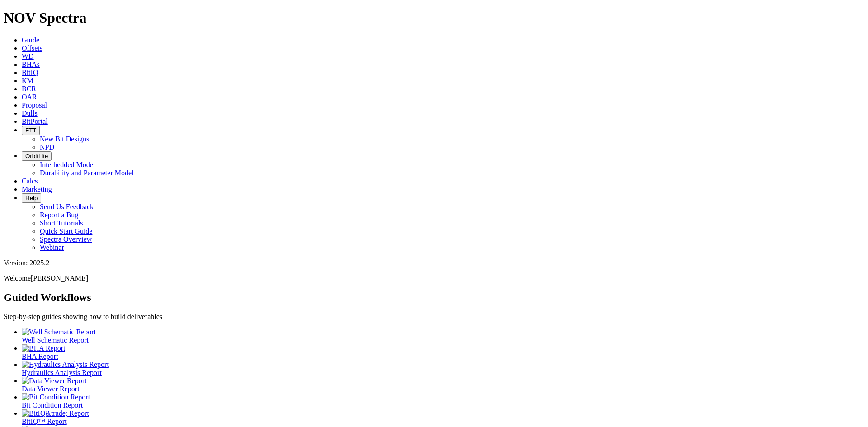  What do you see at coordinates (65, 364) in the screenshot?
I see `img: Hydraulics Analysis Report` at bounding box center [65, 364].